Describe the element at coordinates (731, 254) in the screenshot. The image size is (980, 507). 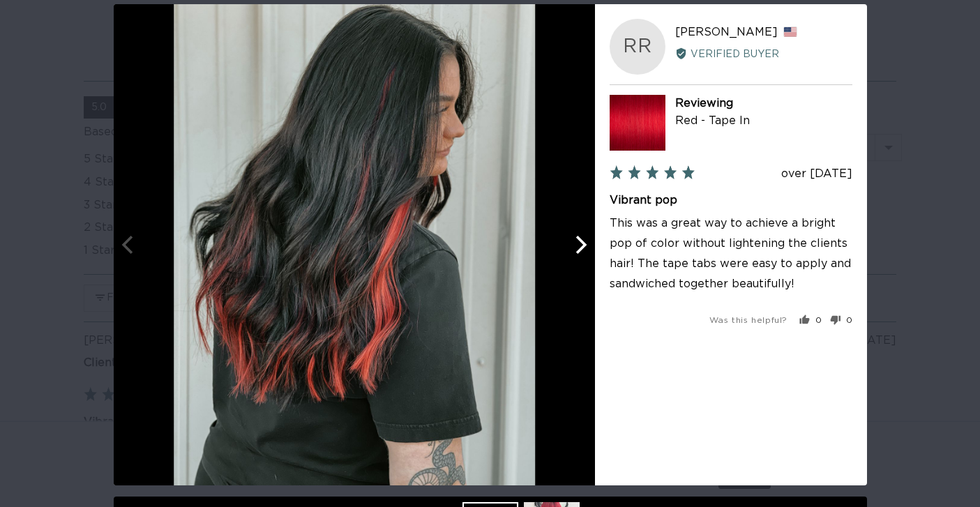
I see `p: This was a great way to achieve a bright pop of color without lightening the clients hair! The ta...` at that location.